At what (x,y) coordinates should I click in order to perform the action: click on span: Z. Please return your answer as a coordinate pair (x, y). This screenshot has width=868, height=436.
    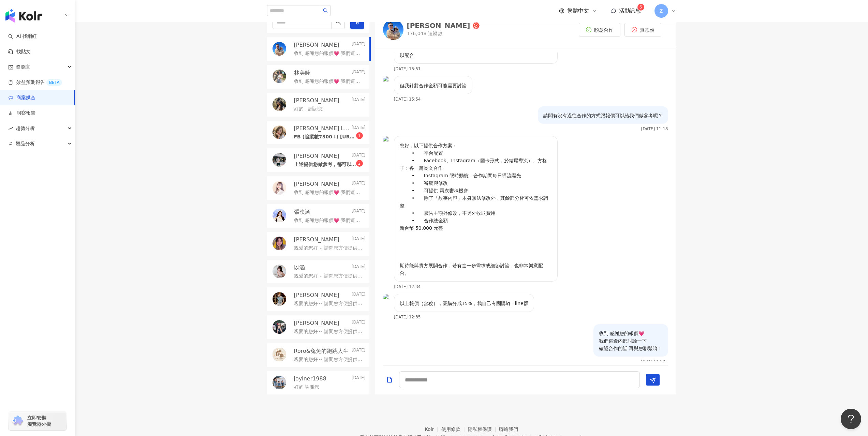
    Looking at the image, I should click on (662, 11).